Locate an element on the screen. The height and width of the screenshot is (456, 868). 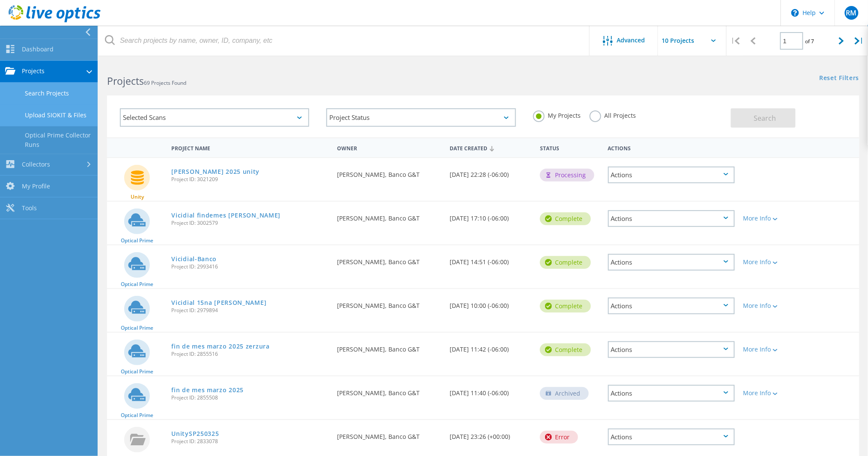
a: UnitySP250325 is located at coordinates (195, 434).